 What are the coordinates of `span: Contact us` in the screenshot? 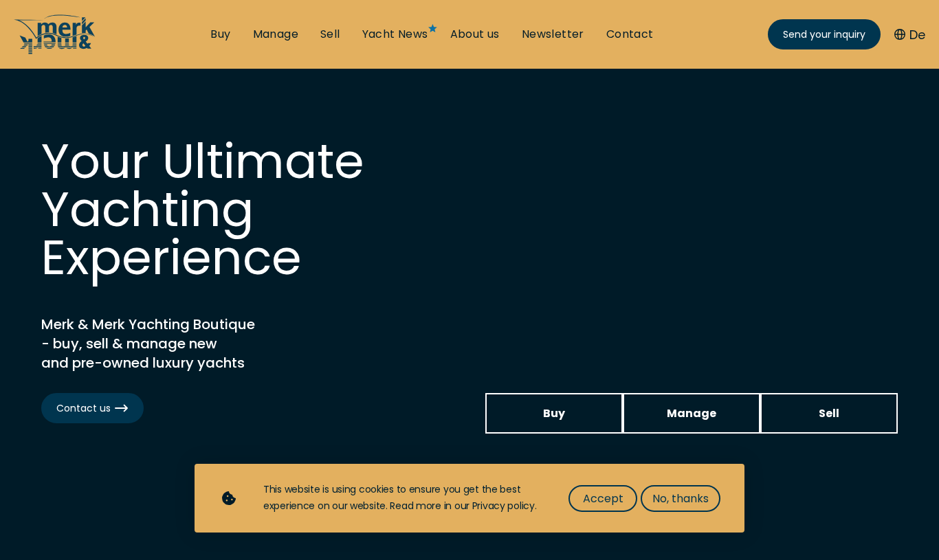 It's located at (92, 408).